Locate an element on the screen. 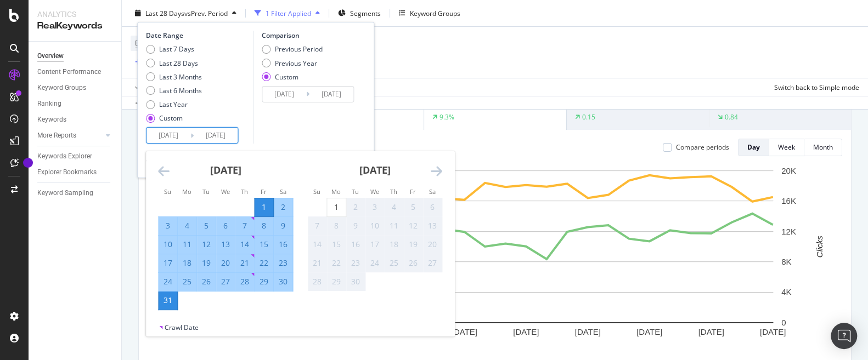  div: Last 28 Days is located at coordinates (178, 62).